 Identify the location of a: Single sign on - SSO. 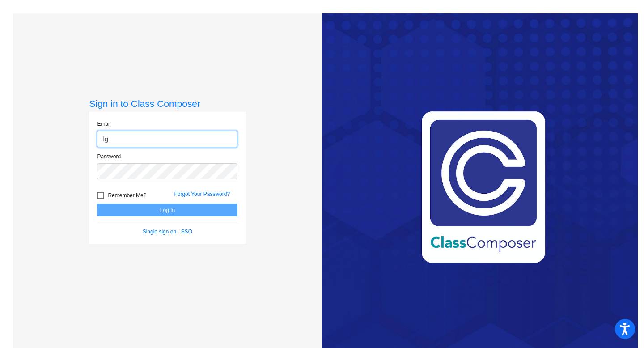
(167, 232).